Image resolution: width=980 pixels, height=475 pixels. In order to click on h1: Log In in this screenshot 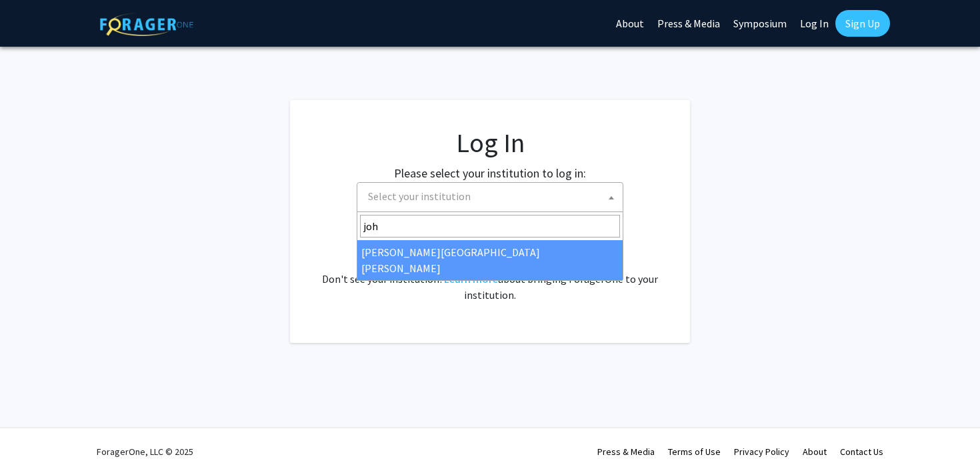, I will do `click(490, 142)`.